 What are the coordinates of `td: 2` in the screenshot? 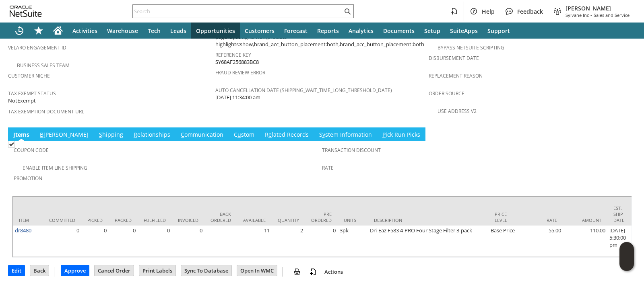 It's located at (288, 241).